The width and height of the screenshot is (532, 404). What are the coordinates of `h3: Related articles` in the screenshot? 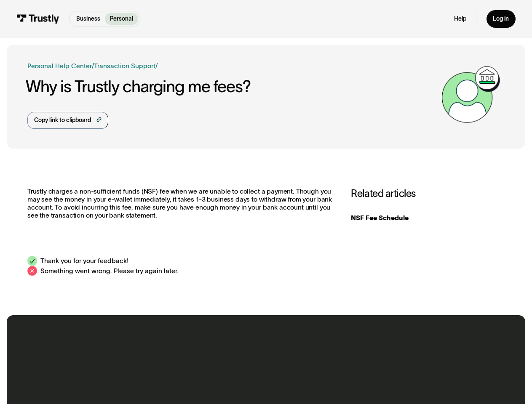 It's located at (428, 193).